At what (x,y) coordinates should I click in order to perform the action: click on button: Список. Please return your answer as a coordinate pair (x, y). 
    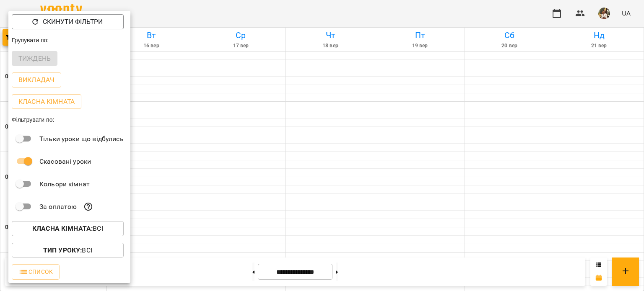
    Looking at the image, I should click on (36, 272).